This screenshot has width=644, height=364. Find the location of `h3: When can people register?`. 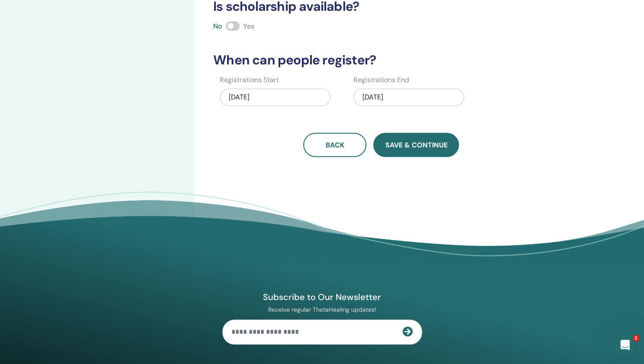

h3: When can people register? is located at coordinates (381, 60).